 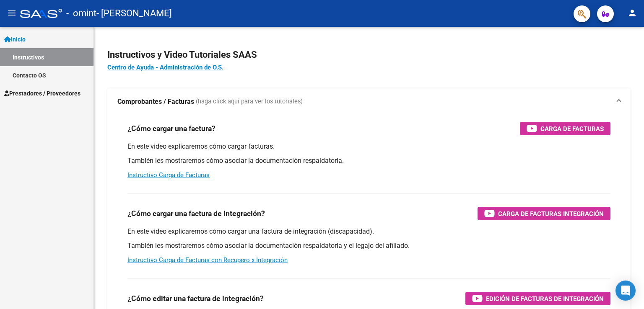 I want to click on button: Carga de Facturas Integración, so click(x=544, y=213).